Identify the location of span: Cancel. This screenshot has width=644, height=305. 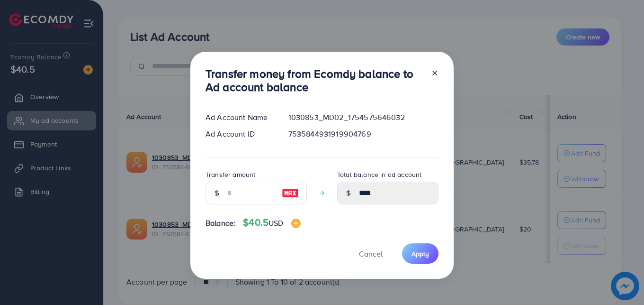
(371, 254).